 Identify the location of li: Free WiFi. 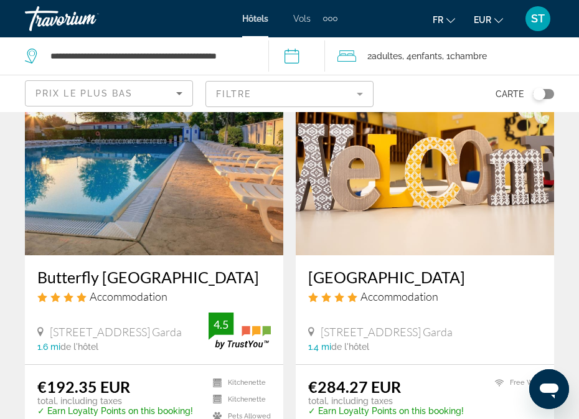
(515, 382).